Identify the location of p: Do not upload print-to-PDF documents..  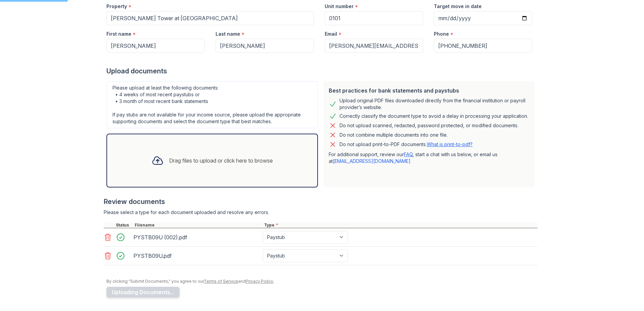
(406, 144).